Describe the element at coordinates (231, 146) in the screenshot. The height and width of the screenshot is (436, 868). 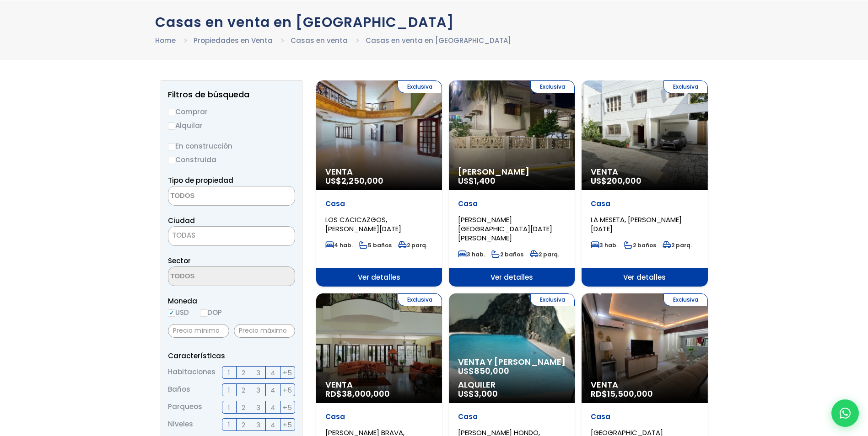
I see `label: En construcción` at that location.